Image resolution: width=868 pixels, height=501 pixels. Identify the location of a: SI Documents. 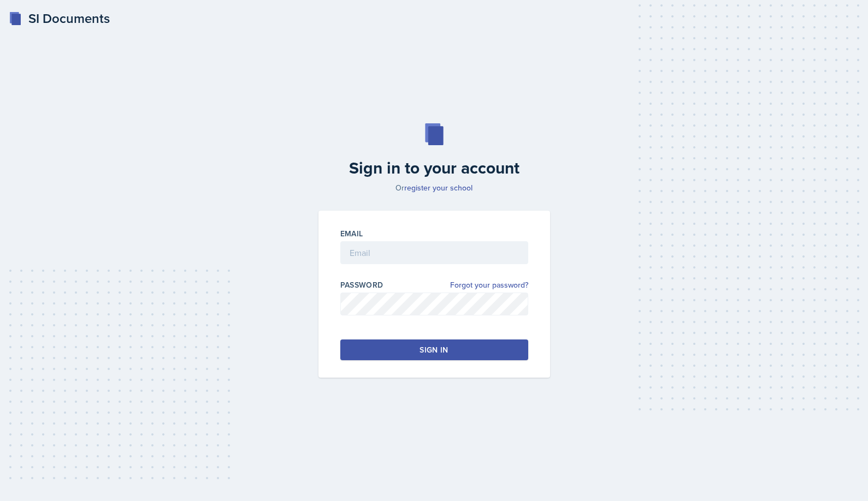
(59, 18).